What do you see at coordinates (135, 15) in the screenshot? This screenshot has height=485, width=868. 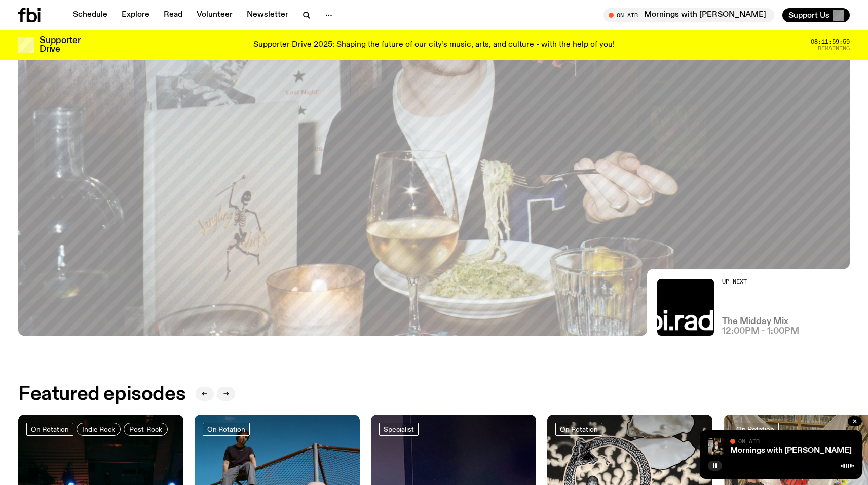 I see `a: Explore` at bounding box center [135, 15].